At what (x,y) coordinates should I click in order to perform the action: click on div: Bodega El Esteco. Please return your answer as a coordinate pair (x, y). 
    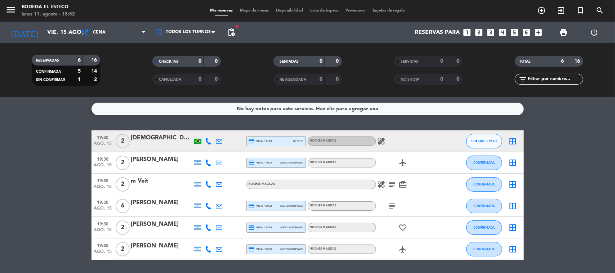
    Looking at the image, I should click on (48, 7).